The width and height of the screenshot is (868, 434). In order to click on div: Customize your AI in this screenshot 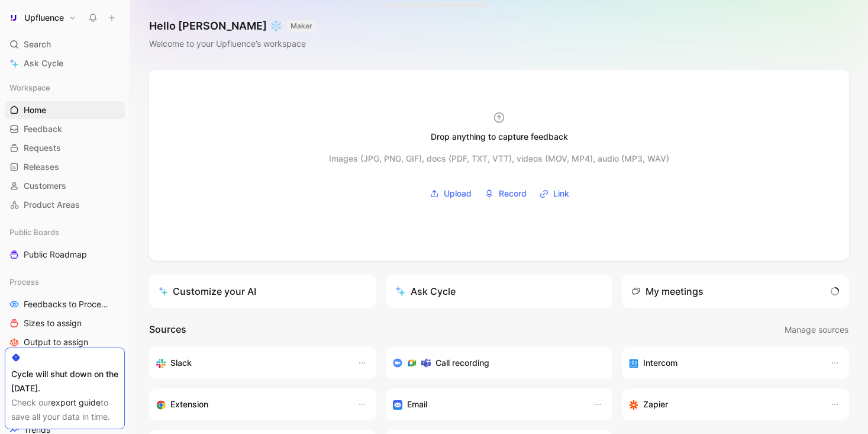, I will do `click(207, 291)`.